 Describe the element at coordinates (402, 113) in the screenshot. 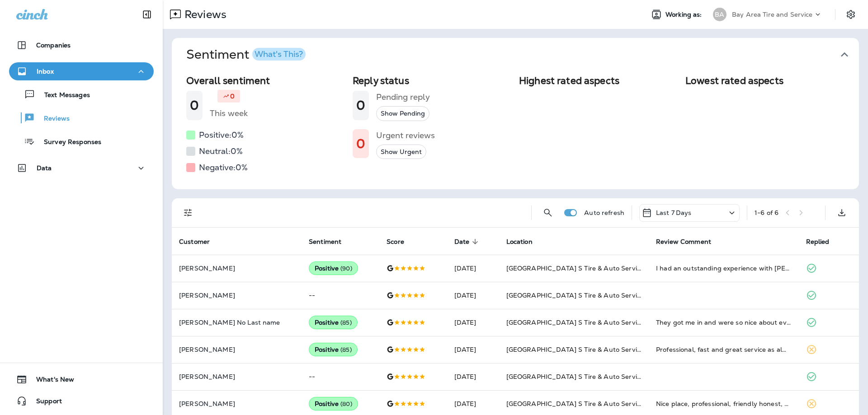

I see `button: Show Pending` at that location.